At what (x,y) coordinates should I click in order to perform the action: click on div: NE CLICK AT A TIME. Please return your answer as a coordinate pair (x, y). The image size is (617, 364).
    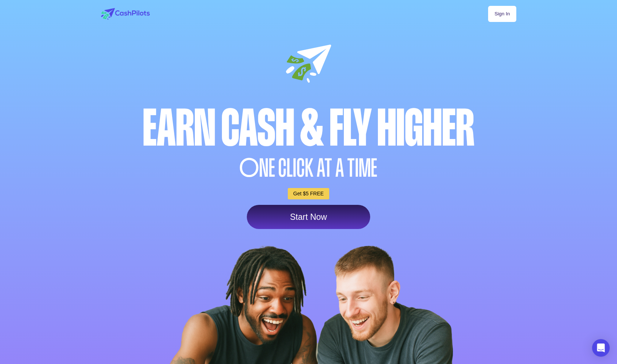
    Looking at the image, I should click on (309, 168).